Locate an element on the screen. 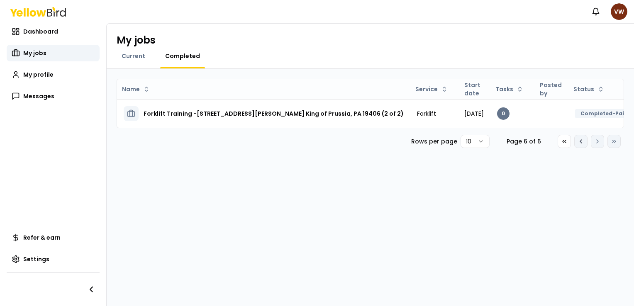 The width and height of the screenshot is (634, 306). button: Name is located at coordinates (136, 89).